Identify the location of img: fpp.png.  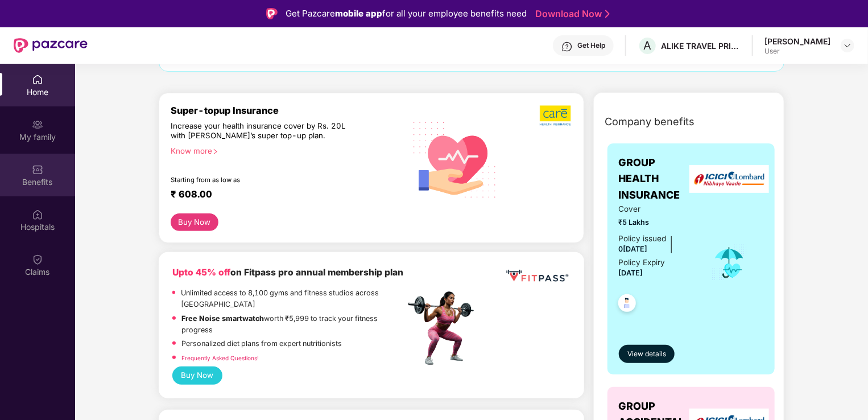
(444, 328).